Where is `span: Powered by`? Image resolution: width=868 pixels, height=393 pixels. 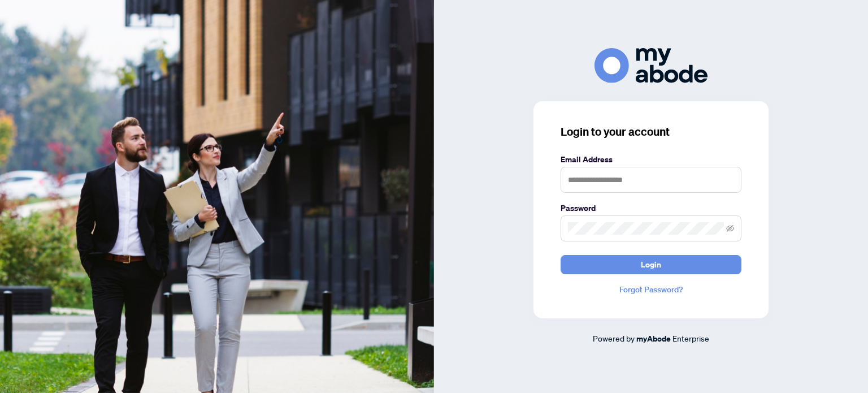 span: Powered by is located at coordinates (614, 338).